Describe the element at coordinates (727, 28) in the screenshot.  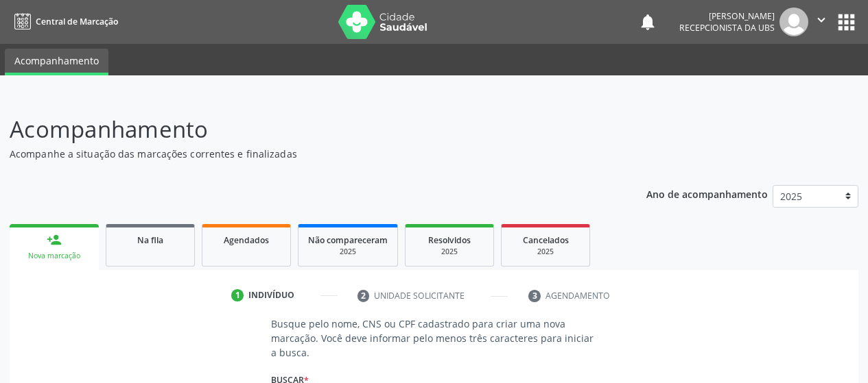
I see `span: Recepcionista da UBS` at that location.